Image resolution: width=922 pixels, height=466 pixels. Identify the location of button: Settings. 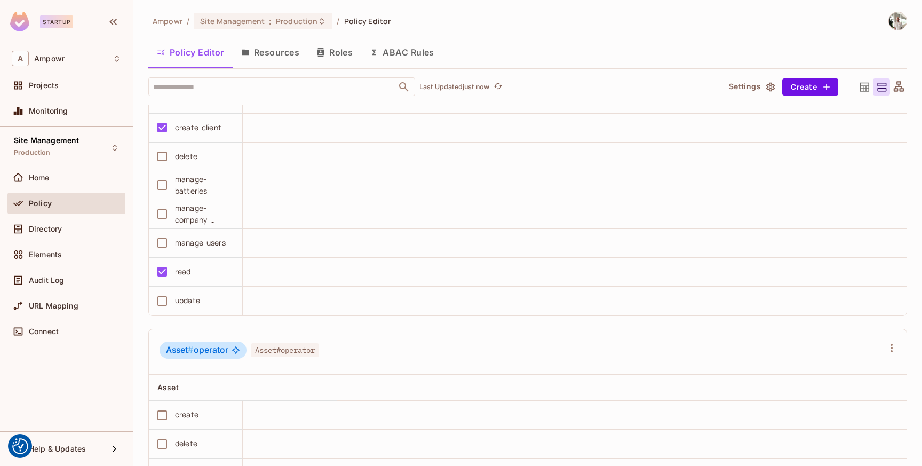
(752, 87).